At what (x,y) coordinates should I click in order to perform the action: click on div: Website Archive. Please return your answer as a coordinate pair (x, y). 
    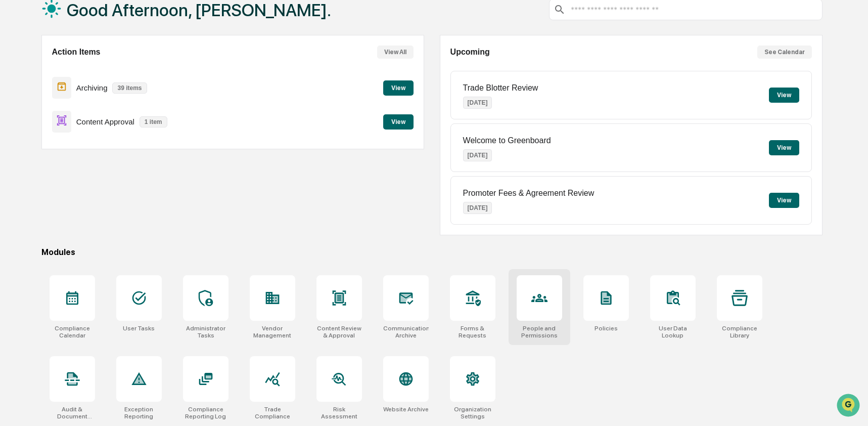
    Looking at the image, I should click on (406, 409).